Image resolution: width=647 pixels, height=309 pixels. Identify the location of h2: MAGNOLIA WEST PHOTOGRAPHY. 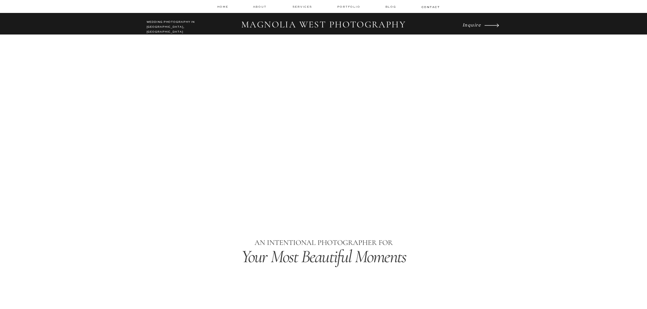
(324, 25).